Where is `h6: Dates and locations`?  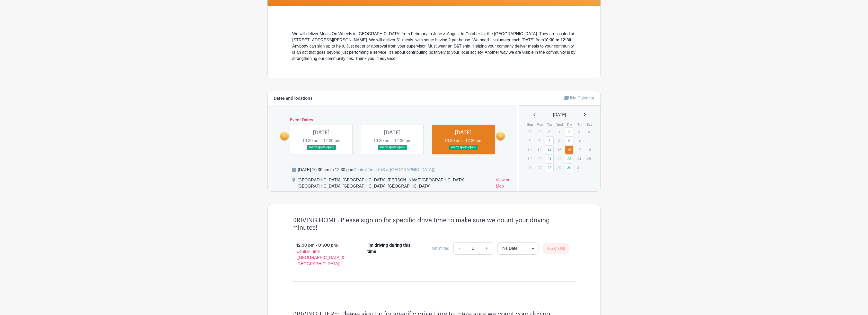 h6: Dates and locations is located at coordinates (293, 98).